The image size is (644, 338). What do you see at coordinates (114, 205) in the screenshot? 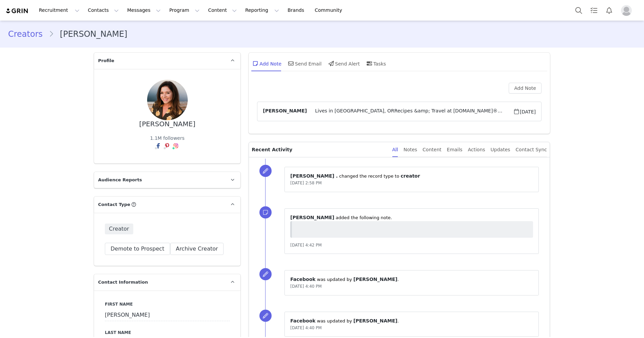
I see `span: Contact Type` at bounding box center [114, 205].